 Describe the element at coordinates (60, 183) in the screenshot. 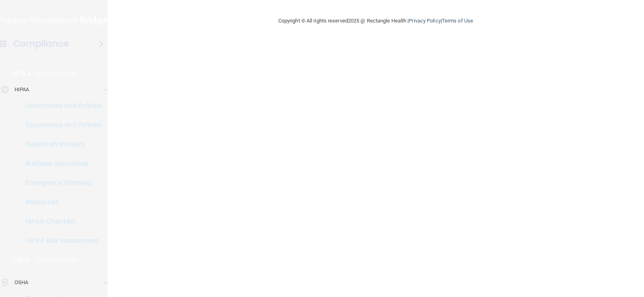

I see `p: Emergency Planning` at that location.